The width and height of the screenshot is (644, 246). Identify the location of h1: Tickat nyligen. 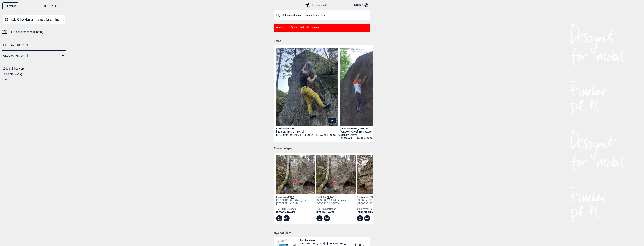
(322, 149).